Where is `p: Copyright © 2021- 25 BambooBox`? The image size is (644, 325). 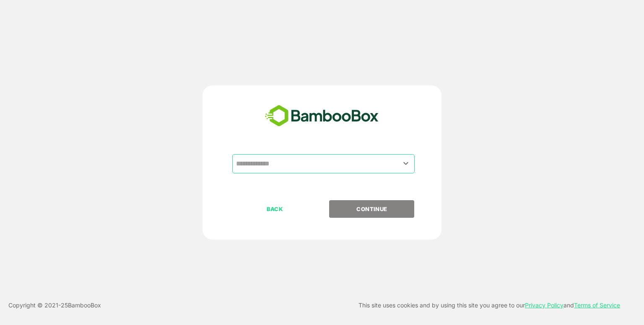 p: Copyright © 2021- 25 BambooBox is located at coordinates (55, 305).